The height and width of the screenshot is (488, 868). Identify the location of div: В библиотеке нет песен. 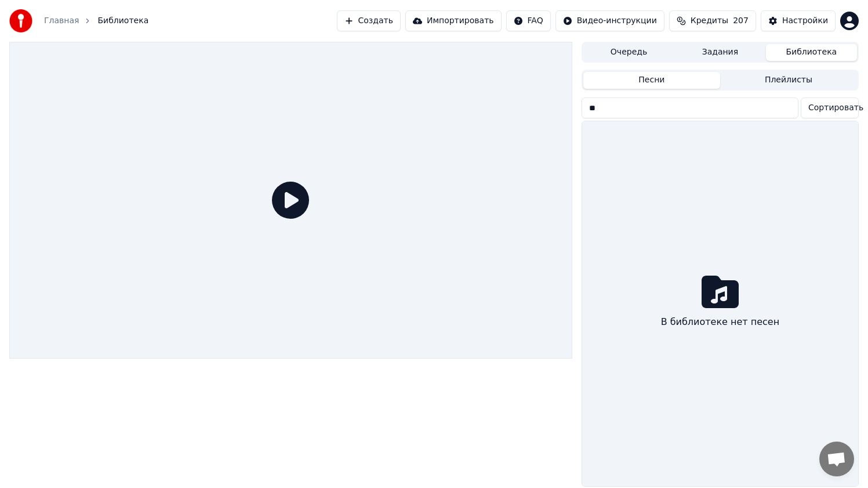
(720, 322).